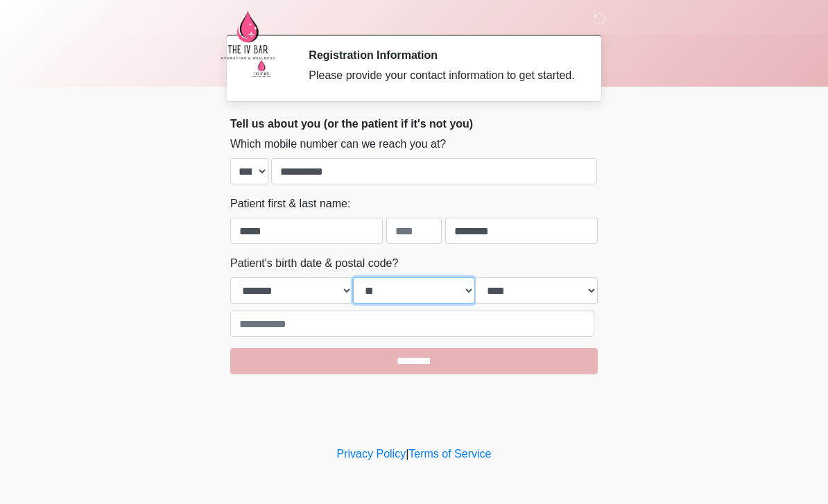 The height and width of the screenshot is (504, 828). Describe the element at coordinates (449, 454) in the screenshot. I see `a: Terms of Service` at that location.